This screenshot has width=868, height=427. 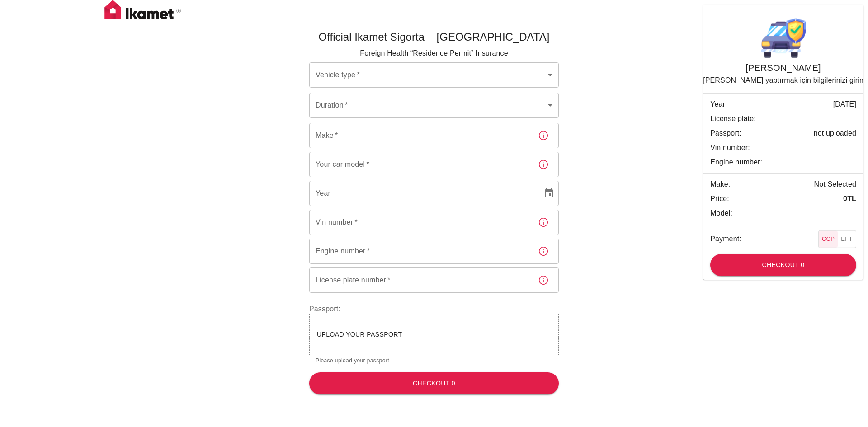 I want to click on button: CCP, so click(x=829, y=239).